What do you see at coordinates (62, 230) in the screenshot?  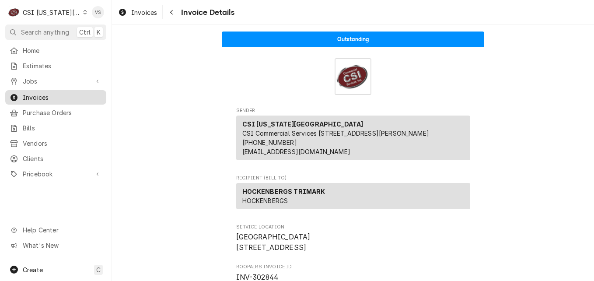 I see `span: Help Center` at bounding box center [62, 230].